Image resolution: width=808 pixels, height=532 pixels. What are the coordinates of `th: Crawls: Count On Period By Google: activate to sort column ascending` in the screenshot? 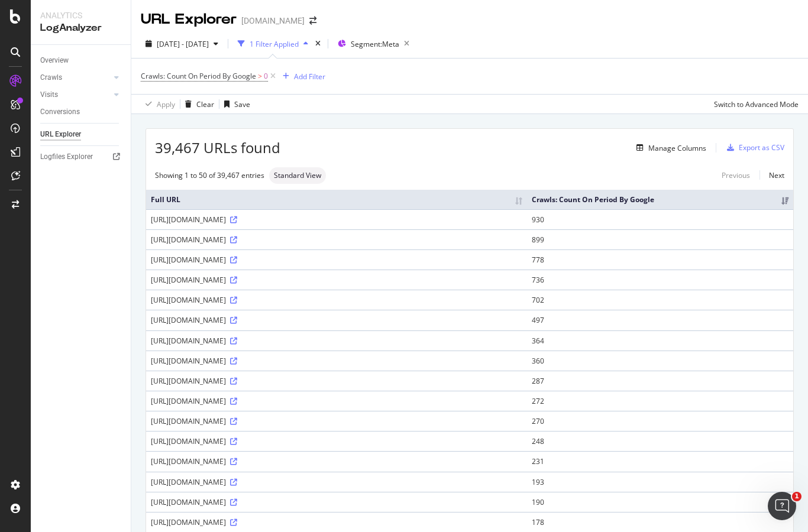 It's located at (660, 199).